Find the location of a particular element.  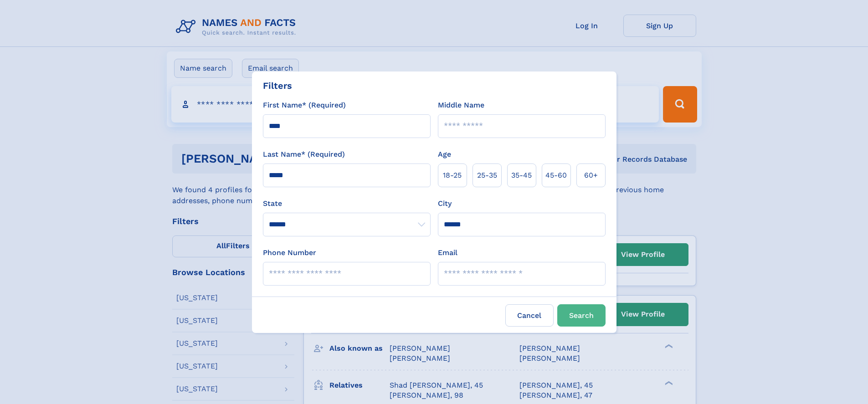

span: 35‑45 is located at coordinates (521, 175).